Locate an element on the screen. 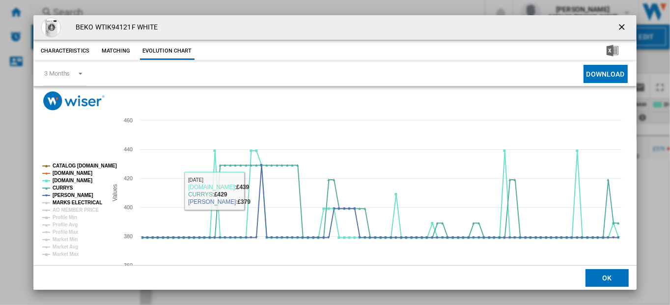 This screenshot has height=305, width=670. tspan: 460 is located at coordinates (128, 120).